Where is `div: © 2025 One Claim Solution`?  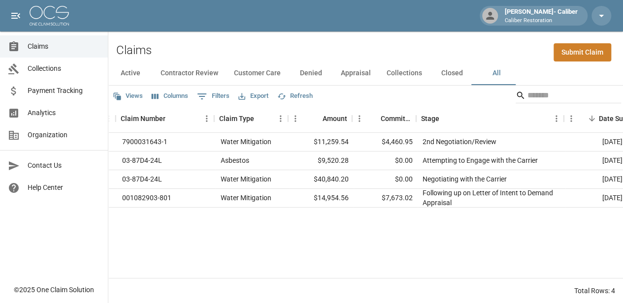
div: © 2025 One Claim Solution is located at coordinates (54, 290).